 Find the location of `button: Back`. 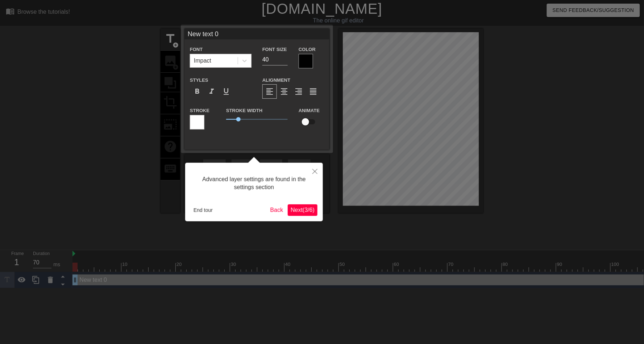

button: Back is located at coordinates (277, 210).